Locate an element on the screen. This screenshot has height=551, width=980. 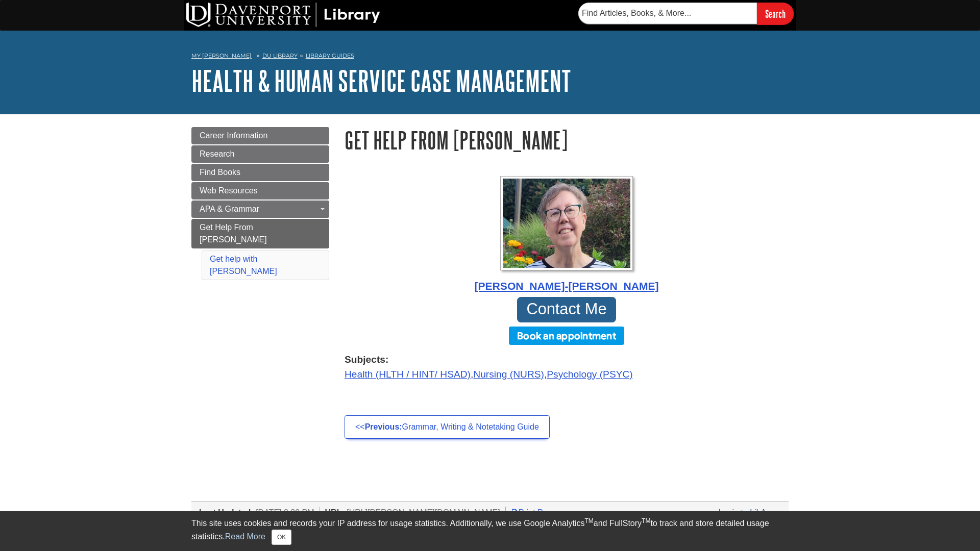
a: Login to LibApps is located at coordinates (749, 512).